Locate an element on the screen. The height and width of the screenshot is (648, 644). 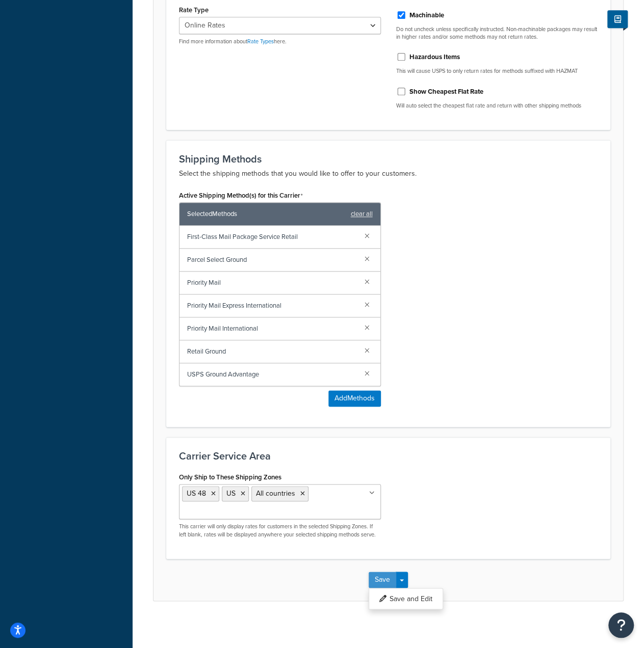
p: This carrier will only display rates for customers in the selected Shipping Zones. If left blank,... is located at coordinates (280, 530).